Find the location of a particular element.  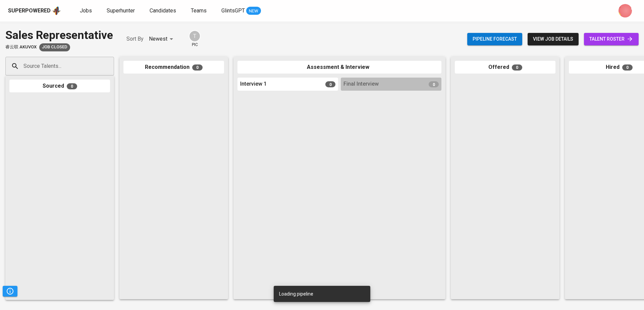

a: Candidates is located at coordinates (163, 11).